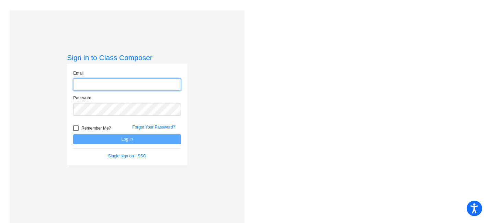 The image size is (489, 223). I want to click on a: Forgot Your Password?, so click(153, 127).